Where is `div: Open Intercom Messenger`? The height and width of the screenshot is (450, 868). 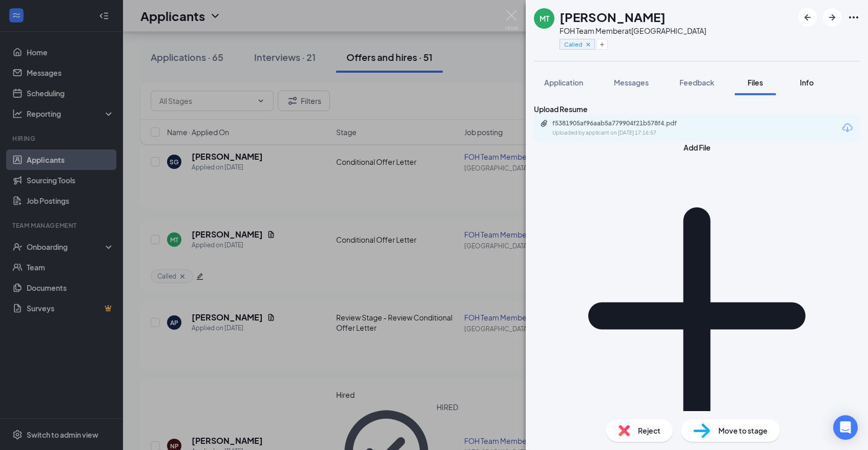 div: Open Intercom Messenger is located at coordinates (845, 428).